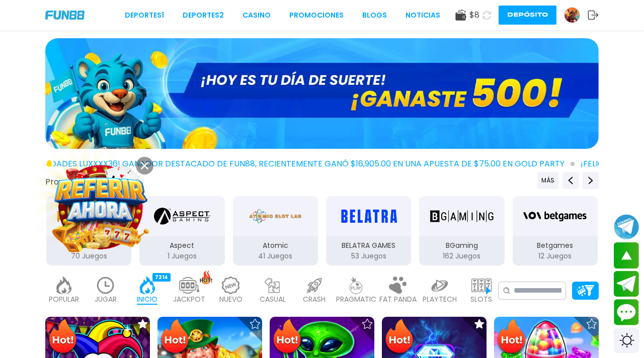 This screenshot has height=358, width=644. What do you see at coordinates (64, 299) in the screenshot?
I see `p: POPULAR` at bounding box center [64, 299].